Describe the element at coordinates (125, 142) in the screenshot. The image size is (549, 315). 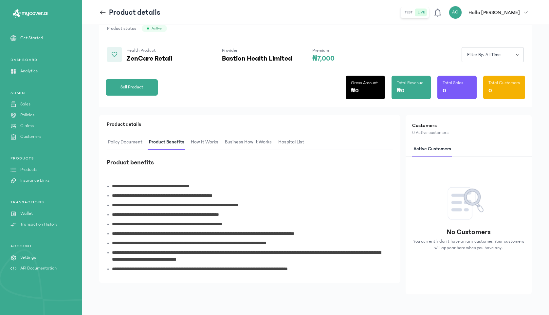
I see `span: Policy Document` at that location.